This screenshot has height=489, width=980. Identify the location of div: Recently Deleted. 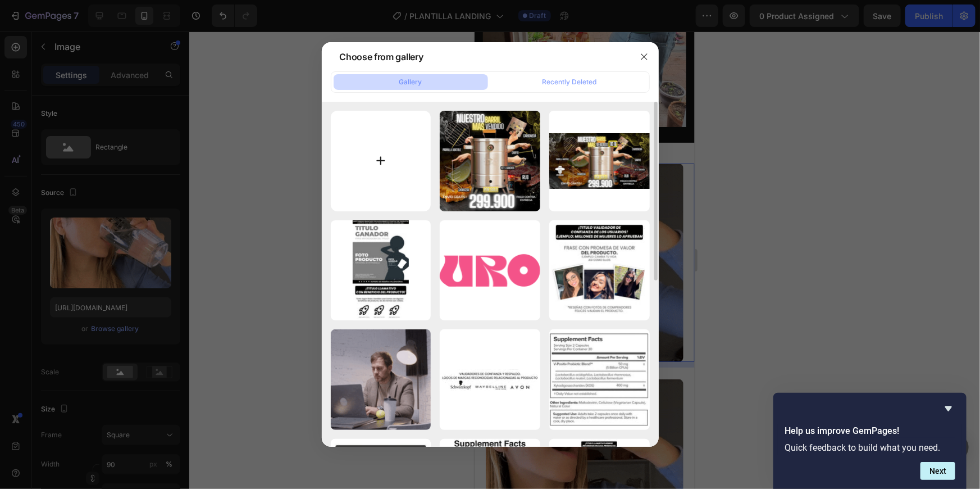
(570, 82).